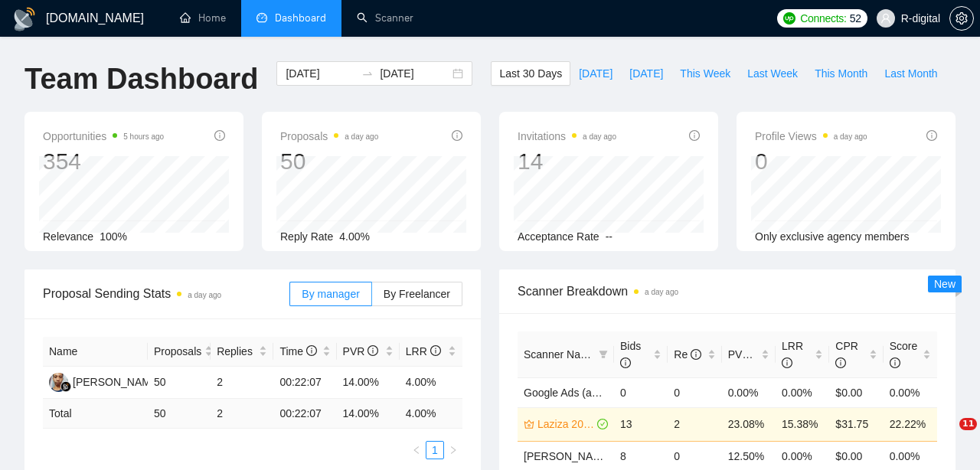 The height and width of the screenshot is (470, 980). I want to click on td: Total, so click(95, 414).